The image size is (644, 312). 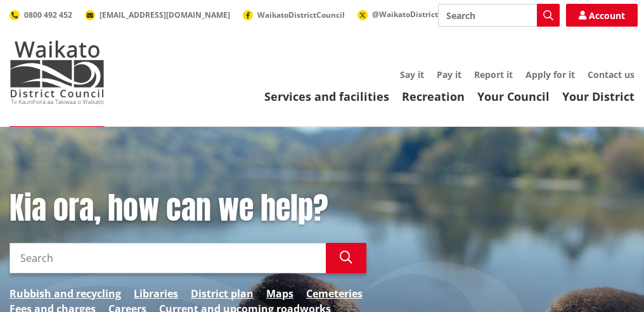 What do you see at coordinates (405, 13) in the screenshot?
I see `span: @WaikatoDistrict` at bounding box center [405, 13].